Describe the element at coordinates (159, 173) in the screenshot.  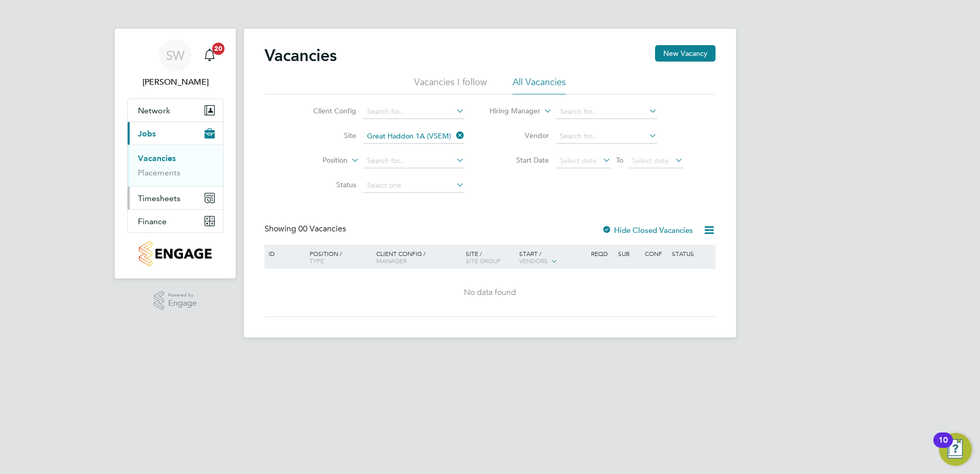
I see `a: Placements` at that location.